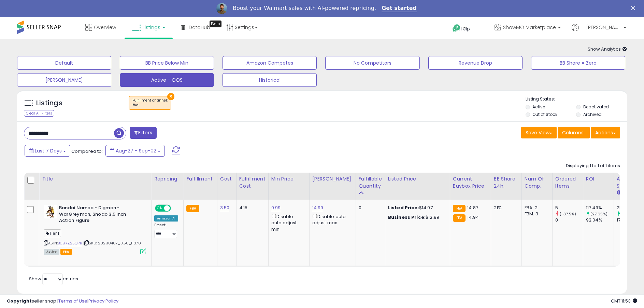 Image resolution: width=644 pixels, height=308 pixels. What do you see at coordinates (539, 106) in the screenshot?
I see `label: Active` at bounding box center [539, 106].